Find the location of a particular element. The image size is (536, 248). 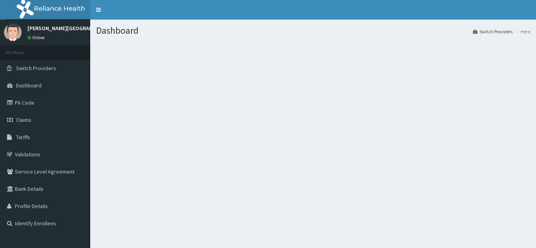

a: Online is located at coordinates (37, 38).